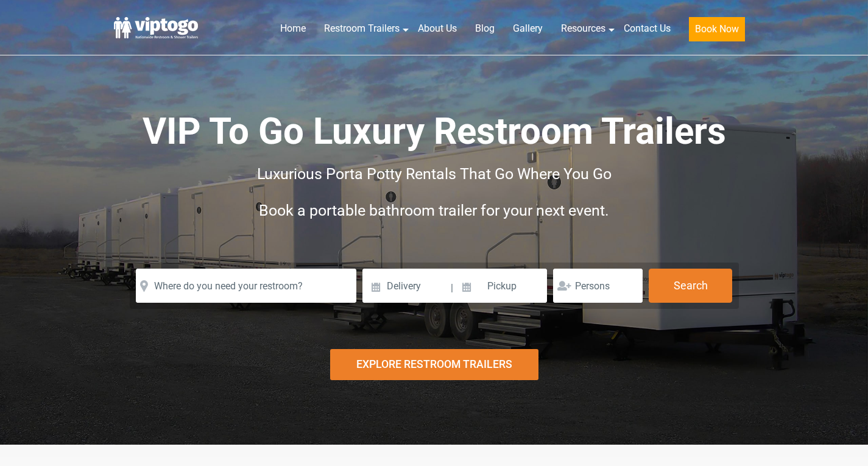  I want to click on button: Book Now, so click(717, 29).